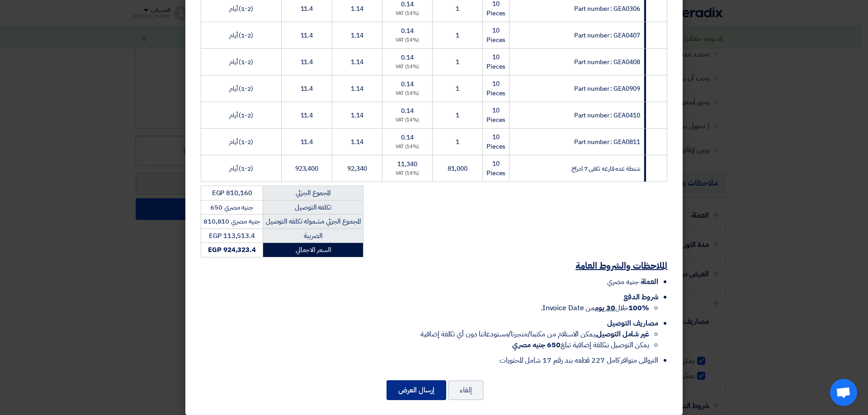  What do you see at coordinates (307, 169) in the screenshot?
I see `span: 923,400` at bounding box center [307, 169].